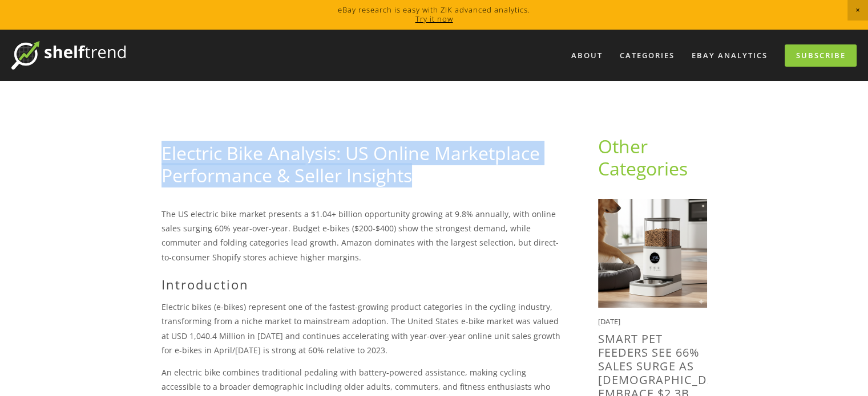  Describe the element at coordinates (587, 55) in the screenshot. I see `a: About` at that location.